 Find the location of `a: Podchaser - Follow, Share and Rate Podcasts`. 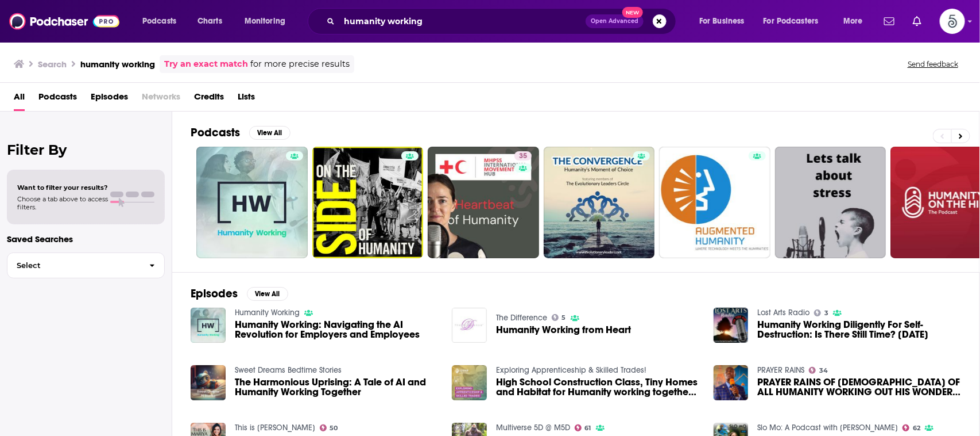

a: Podchaser - Follow, Share and Rate Podcasts is located at coordinates (65, 22).